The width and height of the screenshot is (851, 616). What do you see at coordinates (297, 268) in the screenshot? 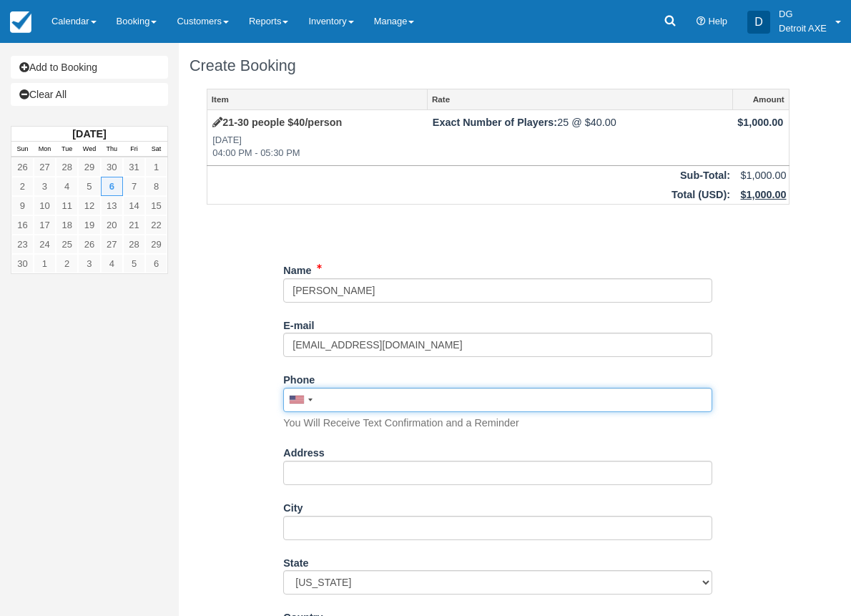
I see `label: Name` at bounding box center [297, 268].